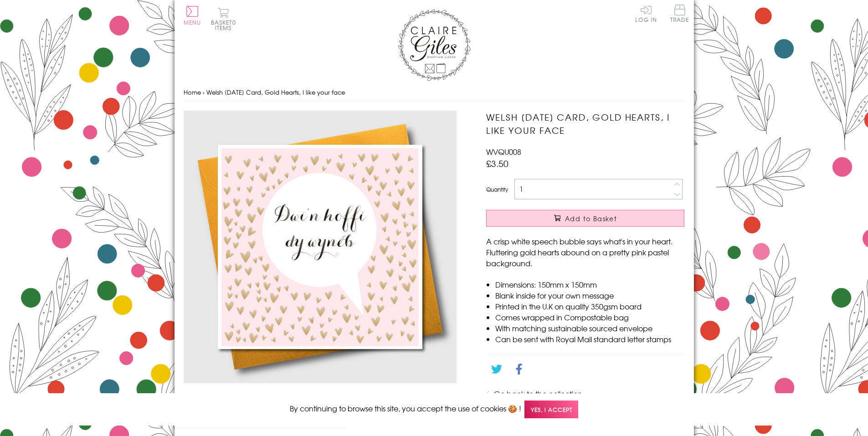 This screenshot has width=868, height=436. Describe the element at coordinates (590, 328) in the screenshot. I see `li: With matching sustainable sourced envelope` at that location.